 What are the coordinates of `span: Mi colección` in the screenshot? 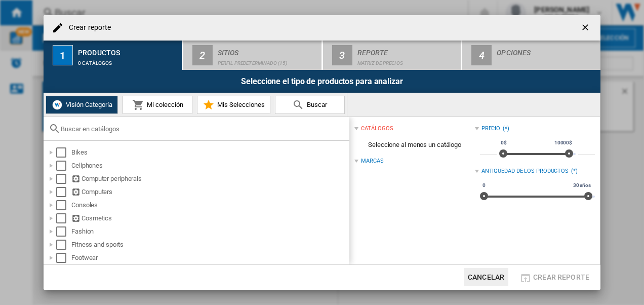 It's located at (164, 105).